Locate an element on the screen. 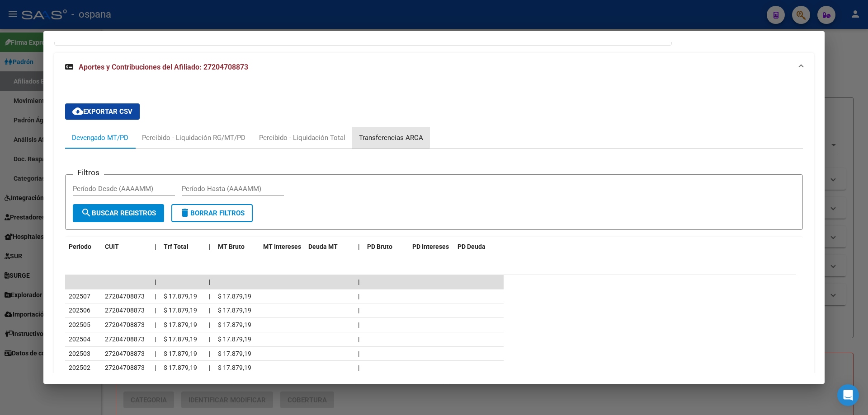 Image resolution: width=868 pixels, height=415 pixels. mat-expansion-panel-header: Aportes y Contribuciones del Afiliado: 27204708873 is located at coordinates (434, 68).